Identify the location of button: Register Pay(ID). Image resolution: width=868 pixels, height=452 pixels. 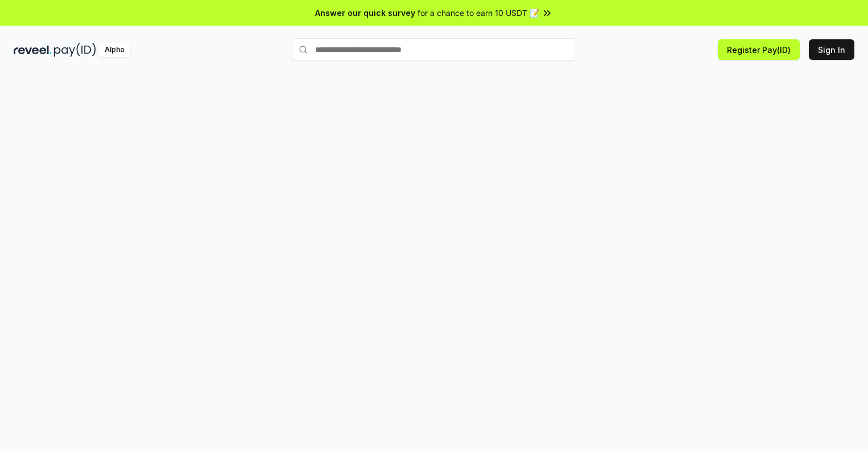
(759, 50).